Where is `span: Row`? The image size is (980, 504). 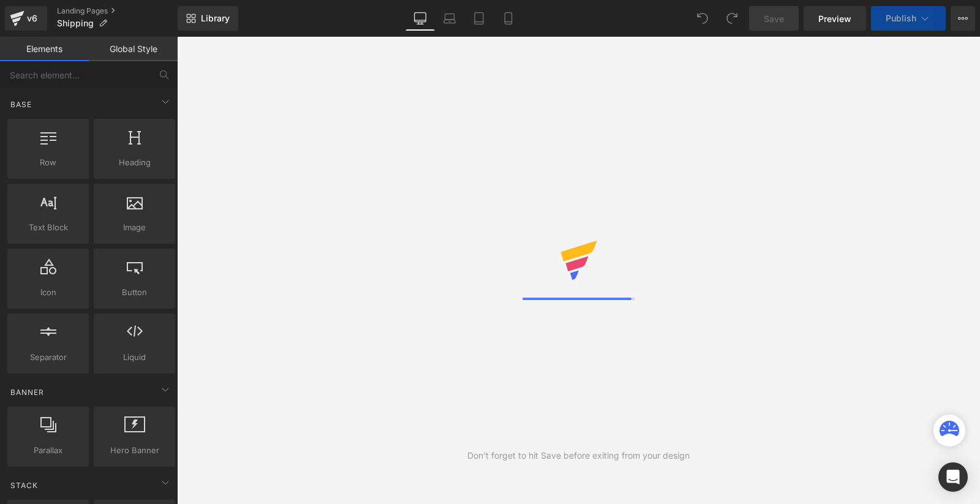
span: Row is located at coordinates (48, 163).